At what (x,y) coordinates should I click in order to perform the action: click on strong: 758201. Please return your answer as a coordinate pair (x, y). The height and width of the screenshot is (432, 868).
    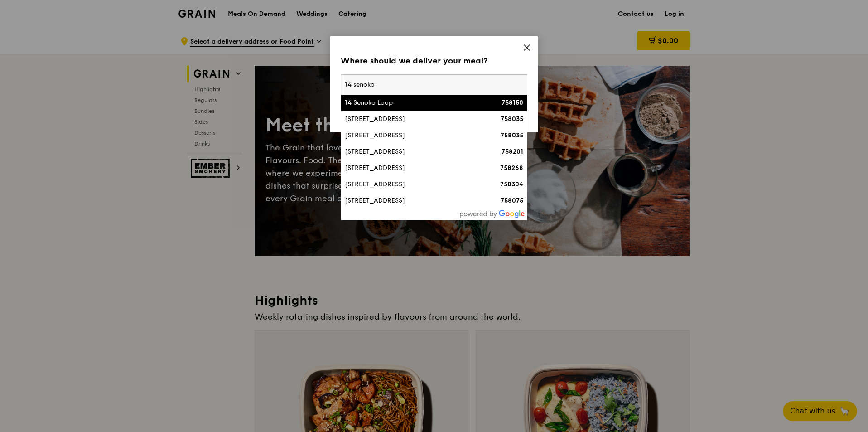
    Looking at the image, I should click on (512, 152).